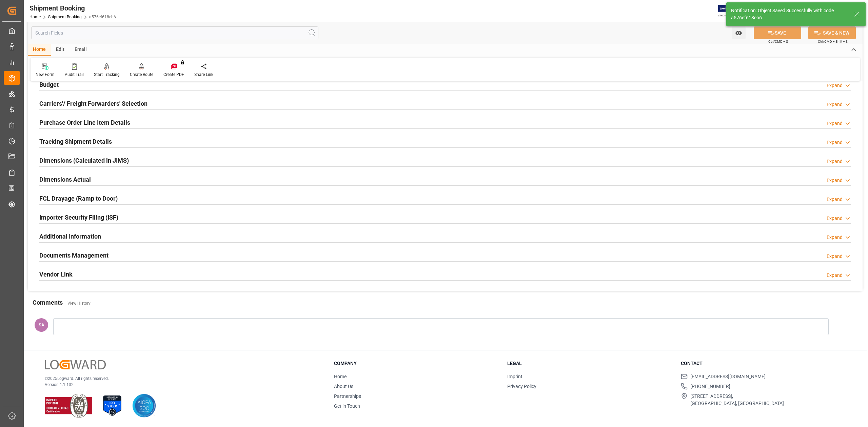  Describe the element at coordinates (144, 406) in the screenshot. I see `img: AICPA SOC` at that location.